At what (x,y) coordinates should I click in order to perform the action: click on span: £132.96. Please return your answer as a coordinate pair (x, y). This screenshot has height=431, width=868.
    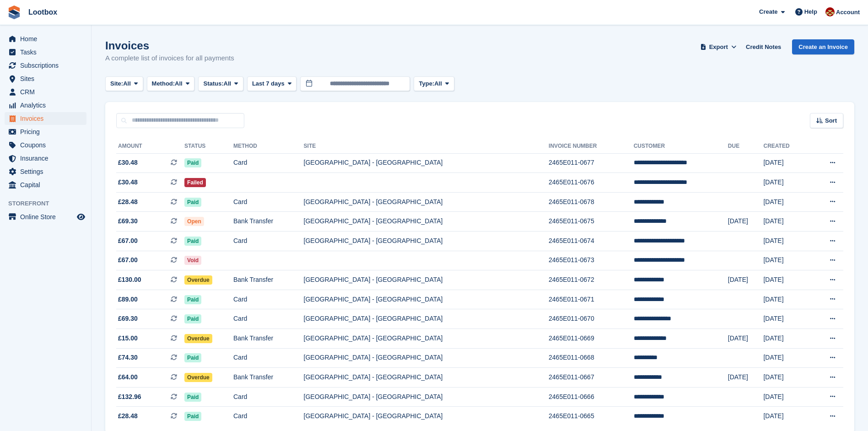
    Looking at the image, I should click on (130, 396).